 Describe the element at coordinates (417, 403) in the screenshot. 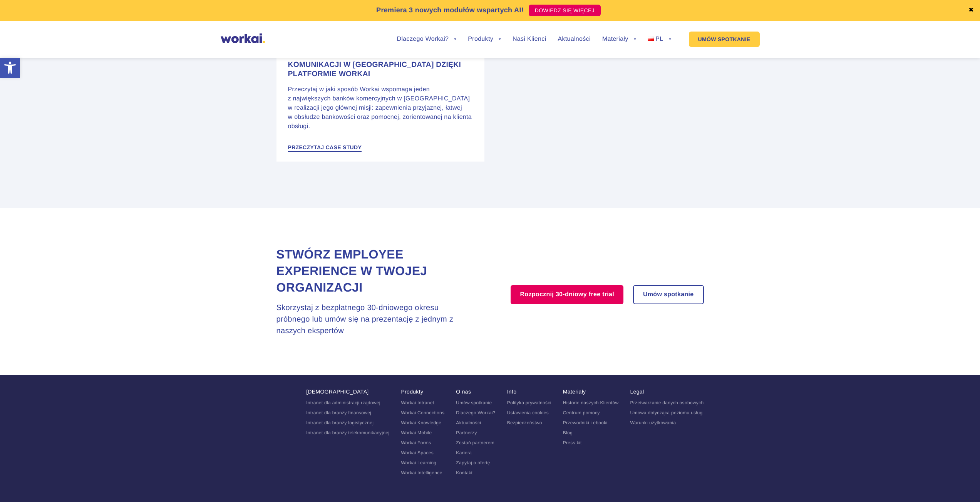

I see `a: Workai Intranet` at that location.